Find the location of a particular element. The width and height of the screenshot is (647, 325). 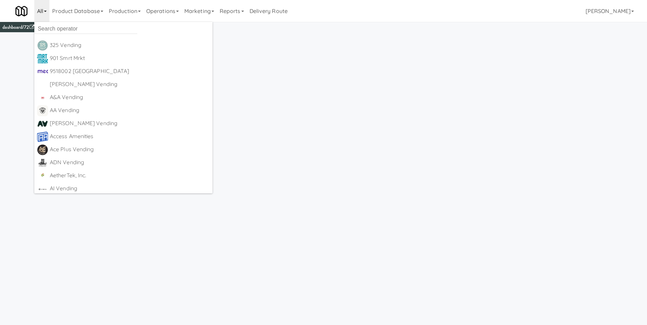

div: 901 Smrt Mrkt is located at coordinates (130, 58).